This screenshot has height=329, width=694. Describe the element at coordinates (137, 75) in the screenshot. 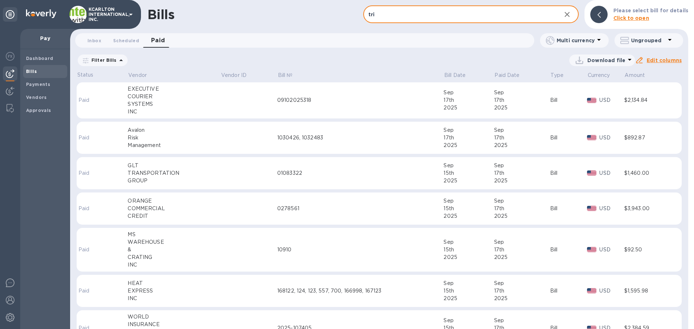

I see `p: Vendor` at that location.